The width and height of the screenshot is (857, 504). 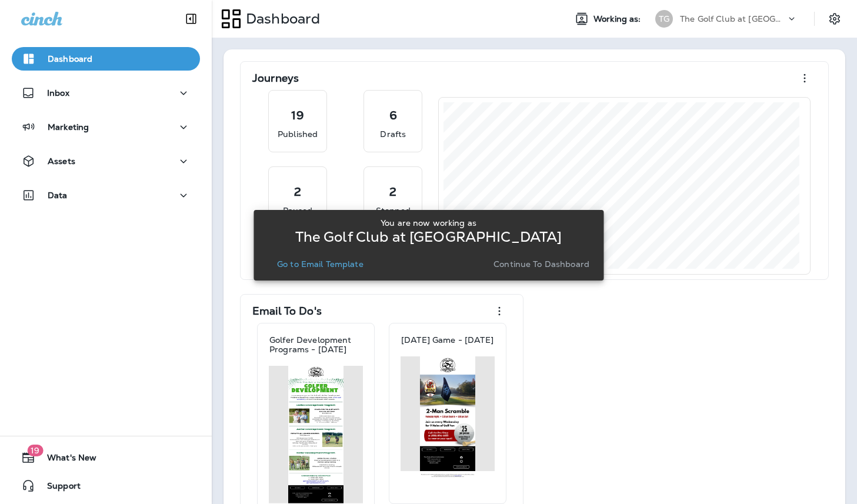 What do you see at coordinates (61, 161) in the screenshot?
I see `p: Assets` at bounding box center [61, 161].